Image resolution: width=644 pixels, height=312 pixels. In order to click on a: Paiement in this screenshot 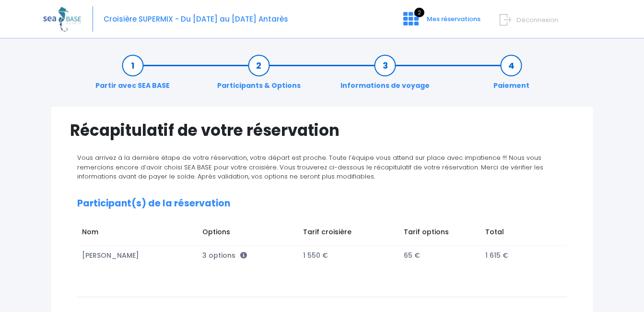, I will do `click(512, 75)`.